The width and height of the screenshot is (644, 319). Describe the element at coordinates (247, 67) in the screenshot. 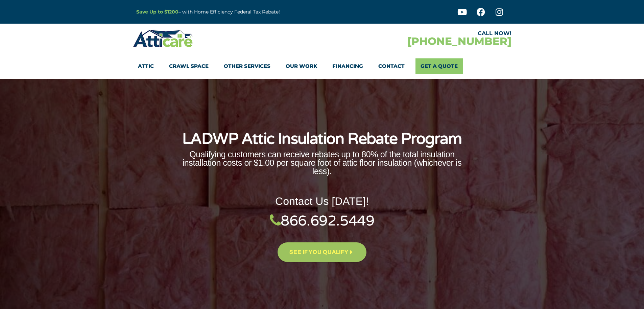

I see `a: Other Services` at that location.